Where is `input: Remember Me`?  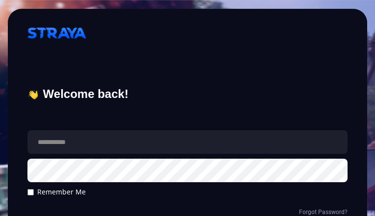 input: Remember Me is located at coordinates (30, 192).